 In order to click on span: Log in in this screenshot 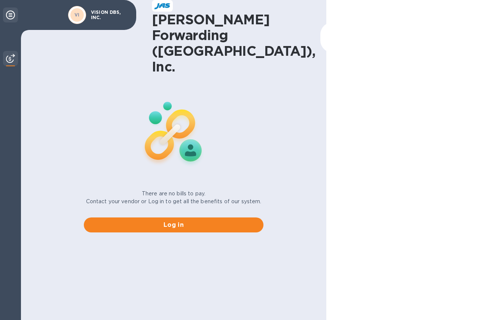, I will do `click(174, 225)`.